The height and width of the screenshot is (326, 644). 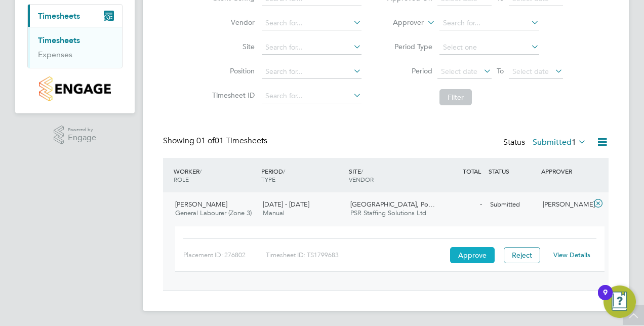 What do you see at coordinates (75, 135) in the screenshot?
I see `a: Powered byEngage` at bounding box center [75, 135].